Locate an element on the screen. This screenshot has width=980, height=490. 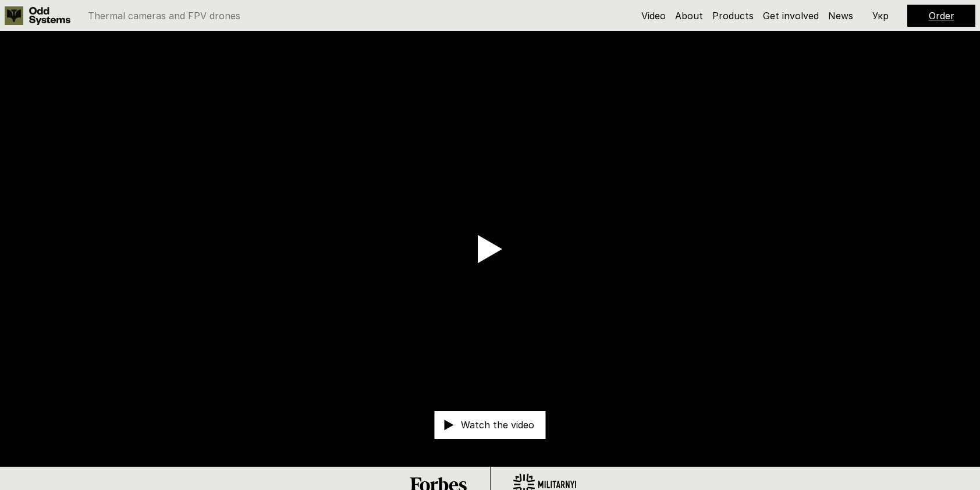
a: News is located at coordinates (841, 16).